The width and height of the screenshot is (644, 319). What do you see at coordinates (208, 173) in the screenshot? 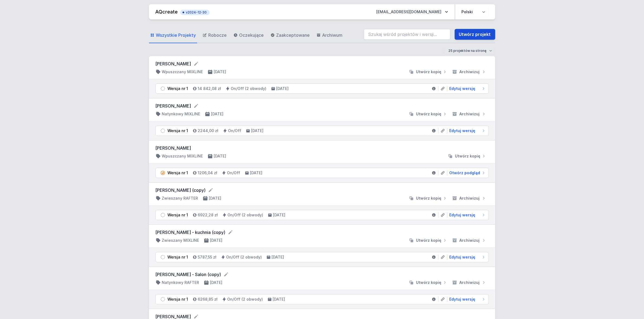
I see `h4: 1206,04 zł` at bounding box center [208, 173].